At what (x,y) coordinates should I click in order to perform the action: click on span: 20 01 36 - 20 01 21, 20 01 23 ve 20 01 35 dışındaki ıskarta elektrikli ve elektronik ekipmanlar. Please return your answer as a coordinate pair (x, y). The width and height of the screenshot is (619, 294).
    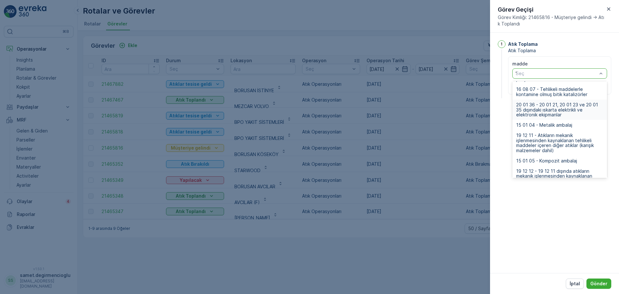
    Looking at the image, I should click on (559, 110).